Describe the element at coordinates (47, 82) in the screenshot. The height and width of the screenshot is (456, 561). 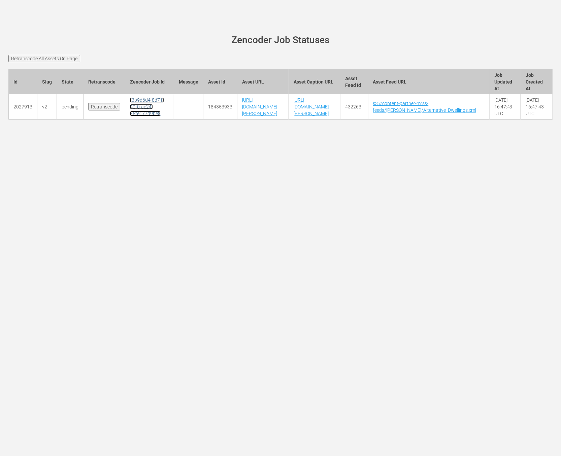
I see `th: Slug` at that location.